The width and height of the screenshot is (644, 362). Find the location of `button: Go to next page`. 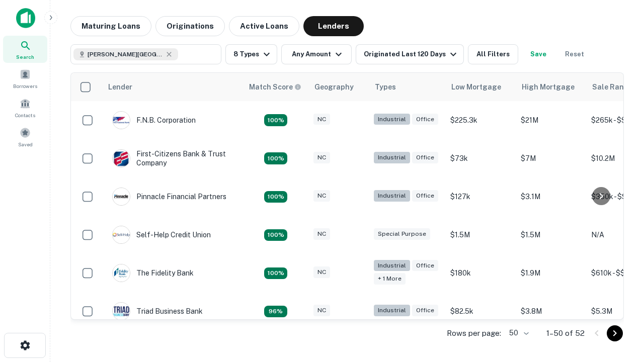

button: Go to next page is located at coordinates (615, 333).